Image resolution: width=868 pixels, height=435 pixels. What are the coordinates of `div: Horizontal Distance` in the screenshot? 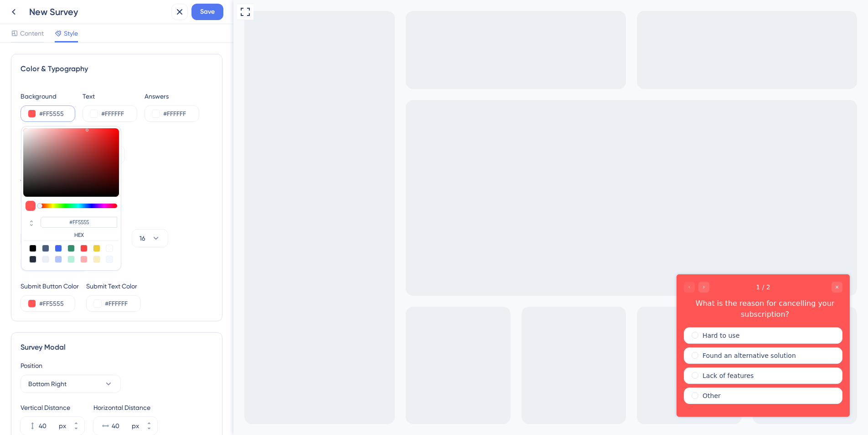 It's located at (125, 407).